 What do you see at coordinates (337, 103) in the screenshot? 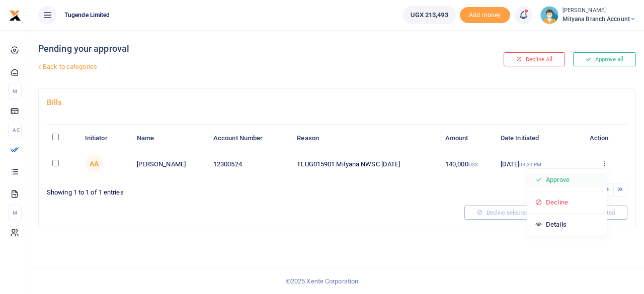
I see `h4: Bills` at bounding box center [337, 103].